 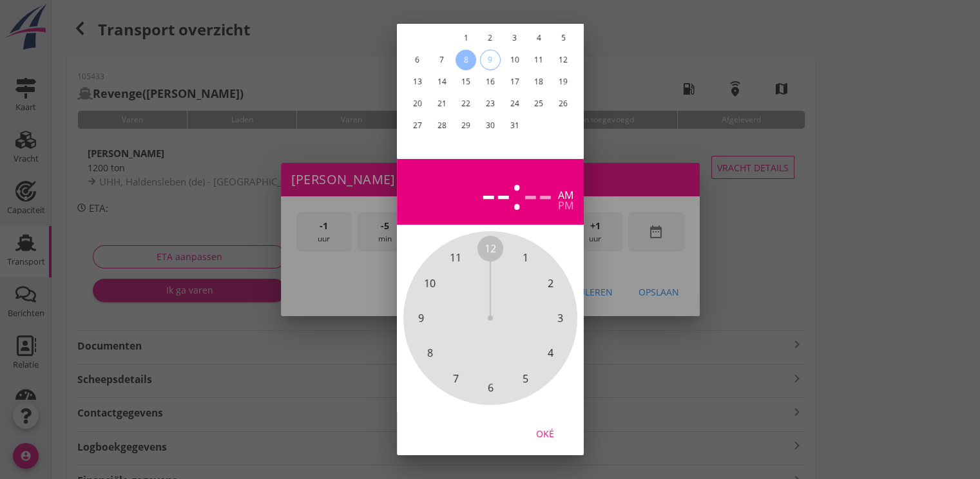 What do you see at coordinates (466, 126) in the screenshot?
I see `div: 29` at bounding box center [466, 126].